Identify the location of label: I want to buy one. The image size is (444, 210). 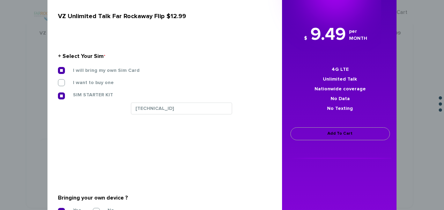
(88, 83).